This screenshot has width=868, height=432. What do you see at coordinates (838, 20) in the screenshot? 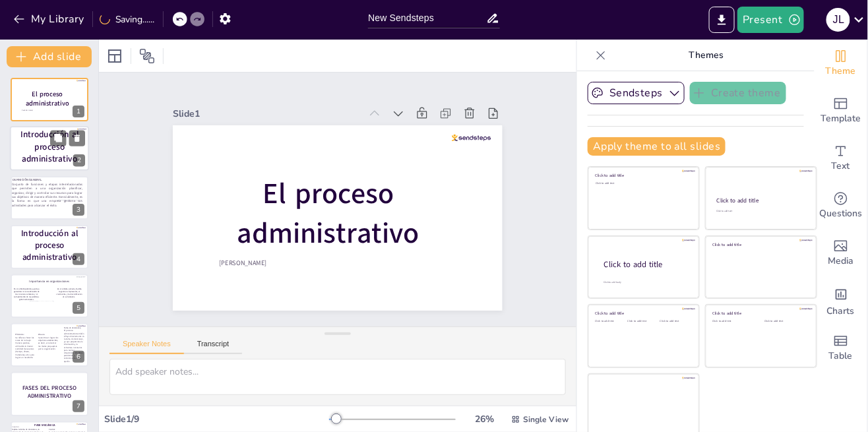
I see `div: J L` at bounding box center [838, 20].